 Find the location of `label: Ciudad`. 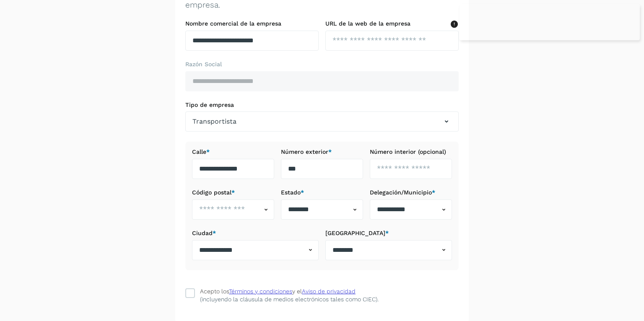

label: Ciudad is located at coordinates (255, 233).